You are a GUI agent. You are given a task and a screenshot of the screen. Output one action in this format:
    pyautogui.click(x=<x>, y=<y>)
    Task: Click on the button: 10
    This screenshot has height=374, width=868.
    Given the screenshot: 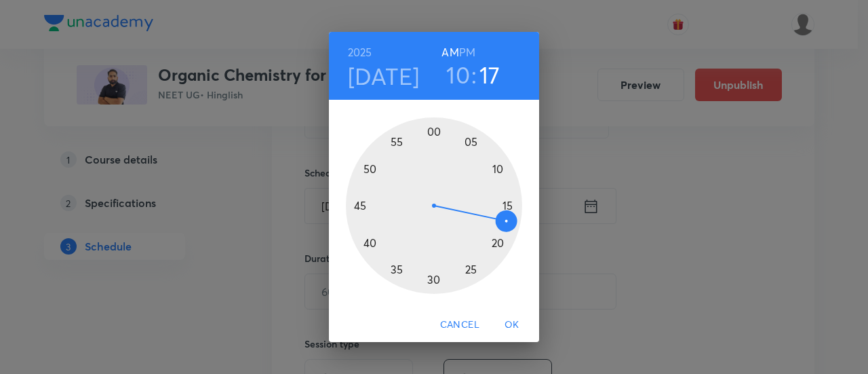 What is the action you would take?
    pyautogui.click(x=458, y=75)
    